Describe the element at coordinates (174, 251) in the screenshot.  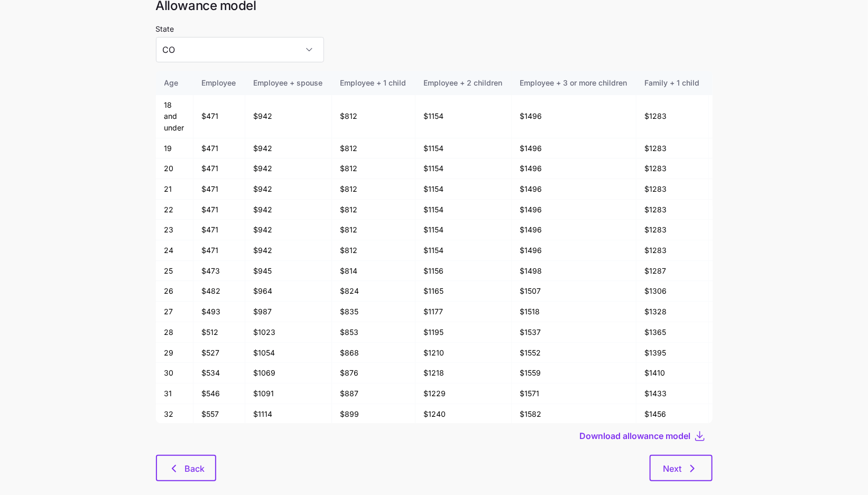
I see `td: 24` at that location.